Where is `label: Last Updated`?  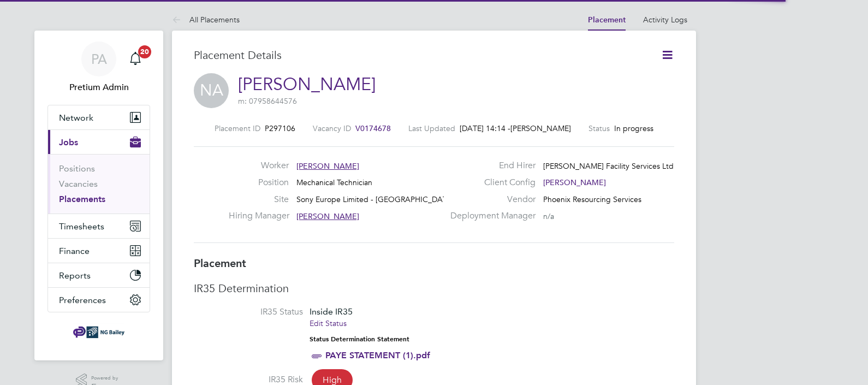
label: Last Updated is located at coordinates (432, 129).